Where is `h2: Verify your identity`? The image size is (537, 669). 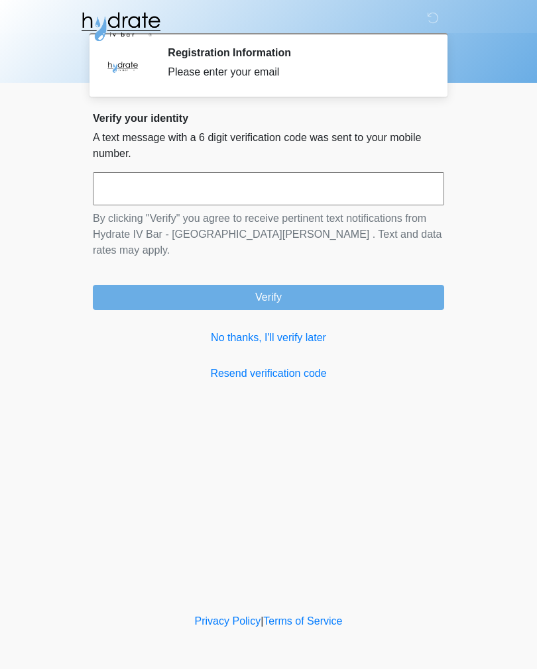 h2: Verify your identity is located at coordinates (268, 118).